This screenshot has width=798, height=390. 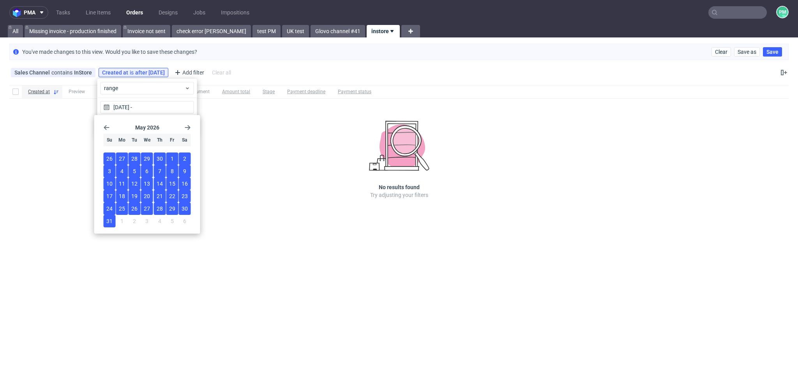 I want to click on span: 7, so click(x=160, y=171).